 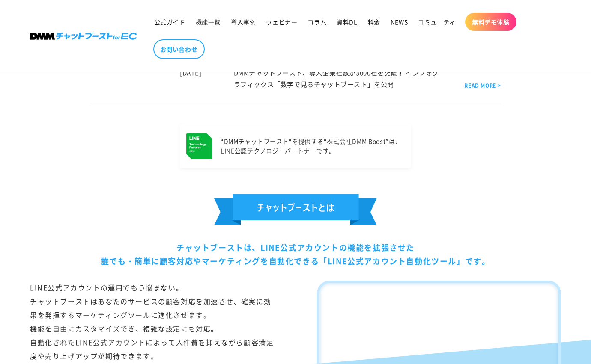 I want to click on a: コラム, so click(x=317, y=22).